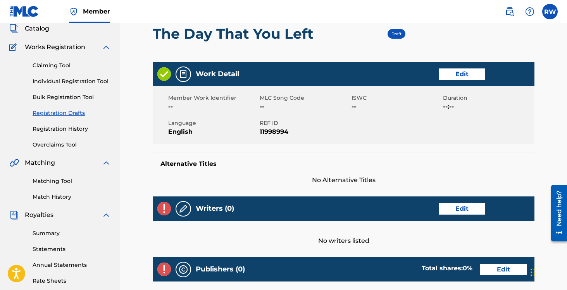 The image size is (567, 290). Describe the element at coordinates (217, 74) in the screenshot. I see `h5: Work Detail` at that location.